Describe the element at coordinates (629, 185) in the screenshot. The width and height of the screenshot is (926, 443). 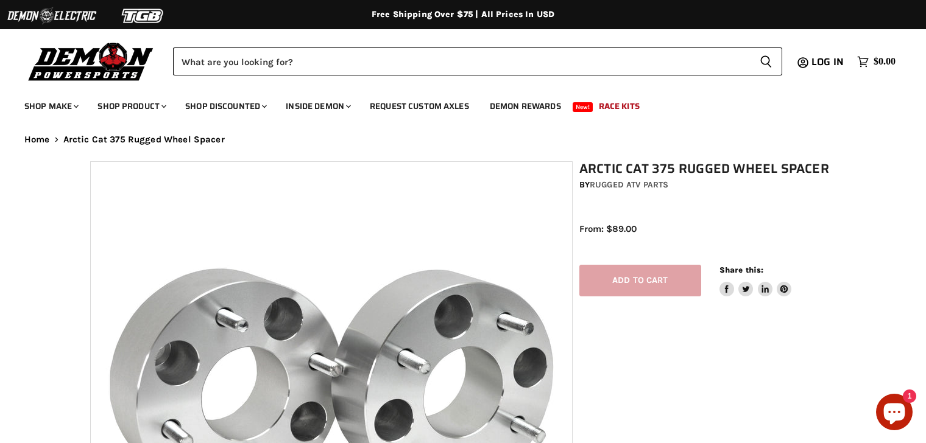
I see `a: Rugged ATV Parts` at that location.